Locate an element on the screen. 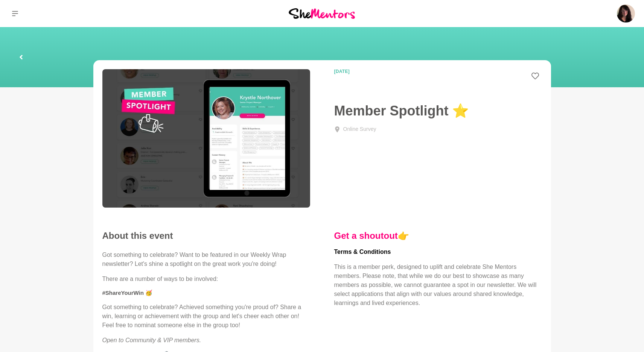  em: Open to Community & VIP members. is located at coordinates (152, 340).